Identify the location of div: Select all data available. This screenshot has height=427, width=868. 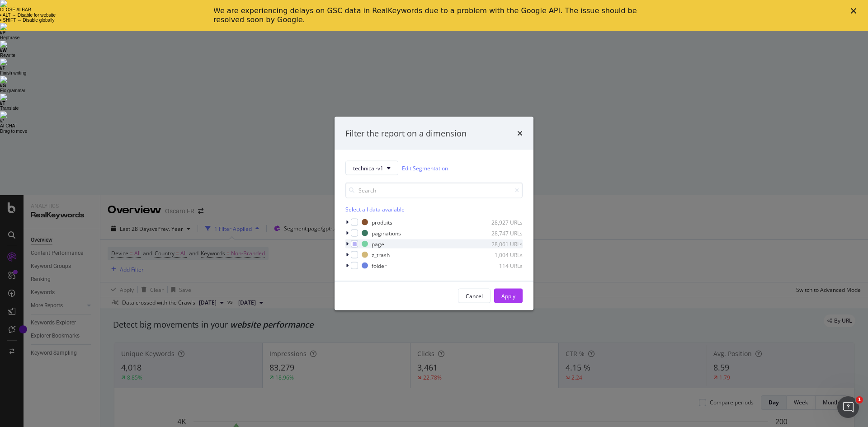
(434, 210).